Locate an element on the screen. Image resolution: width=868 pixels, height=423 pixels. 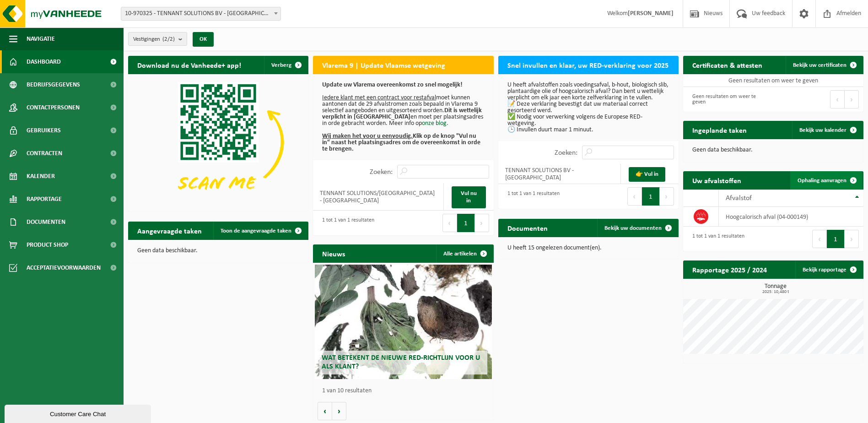
u: Iedere klant met een contract voor restafval is located at coordinates (379, 98).